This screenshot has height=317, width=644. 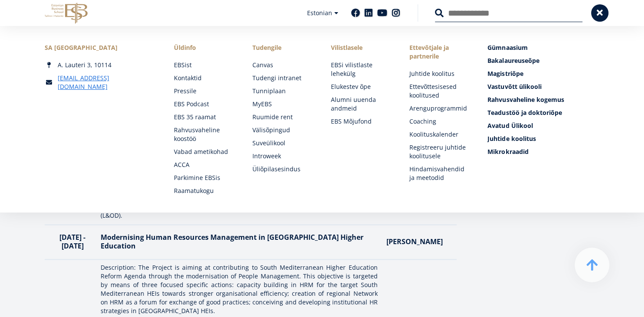 I want to click on a: Hindamisvahendid ja meetodid, so click(x=440, y=173).